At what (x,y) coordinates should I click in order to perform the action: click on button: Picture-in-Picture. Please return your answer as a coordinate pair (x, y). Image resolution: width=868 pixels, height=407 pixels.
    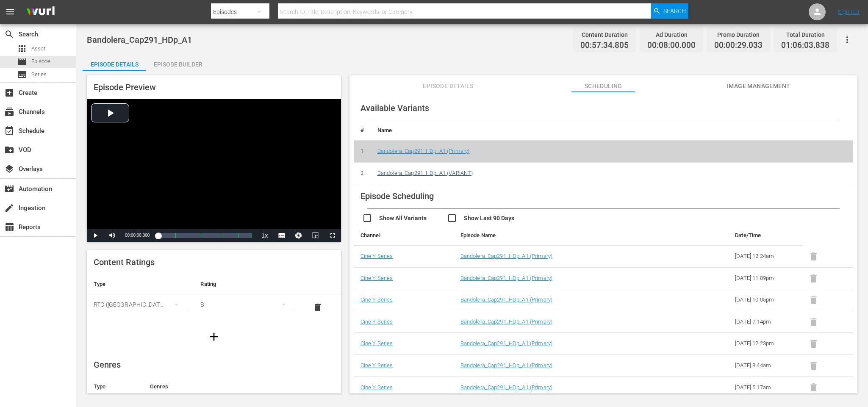
    Looking at the image, I should click on (316, 235).